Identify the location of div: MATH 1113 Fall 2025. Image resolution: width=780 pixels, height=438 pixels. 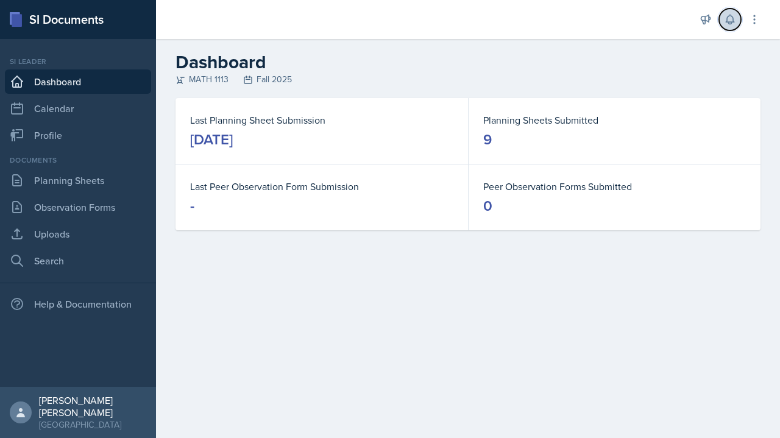
(468, 79).